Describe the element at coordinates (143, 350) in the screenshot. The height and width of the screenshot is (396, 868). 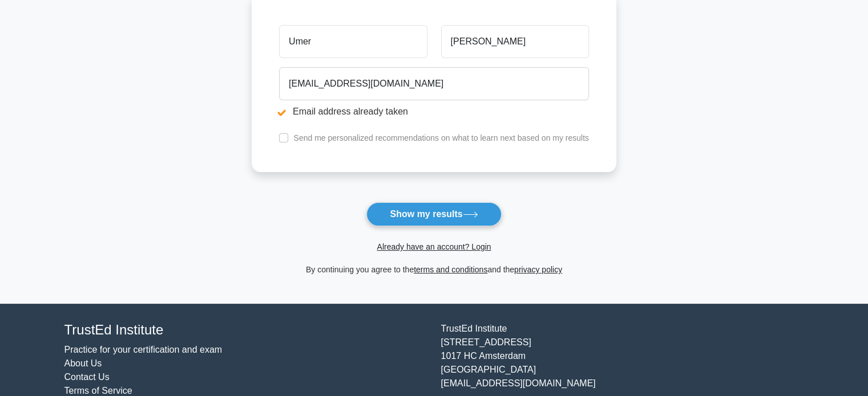
I see `a: Practice for your certification and exam` at that location.